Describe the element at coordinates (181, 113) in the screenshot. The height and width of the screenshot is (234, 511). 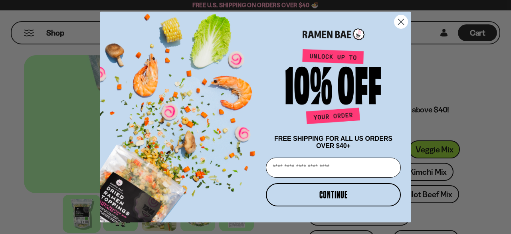
I see `img: ce7035ce-2e49-461c-ae4b-8ade7372f32c.png` at that location.